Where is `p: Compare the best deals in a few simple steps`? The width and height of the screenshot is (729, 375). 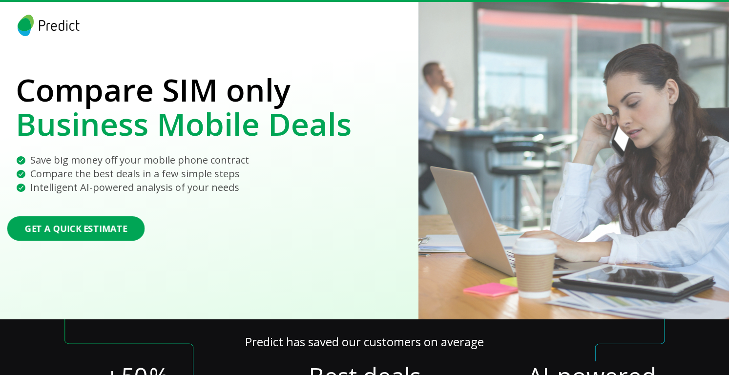 p: Compare the best deals in a few simple steps is located at coordinates (135, 174).